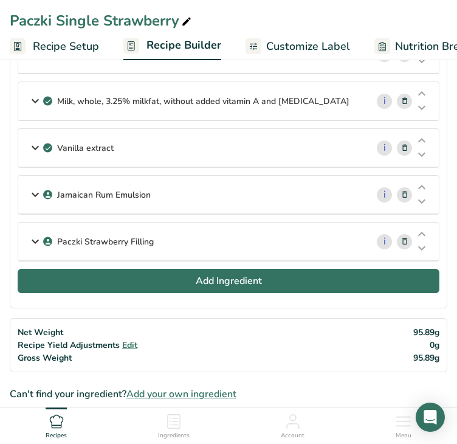  What do you see at coordinates (56, 436) in the screenshot?
I see `span: Recipes` at bounding box center [56, 436].